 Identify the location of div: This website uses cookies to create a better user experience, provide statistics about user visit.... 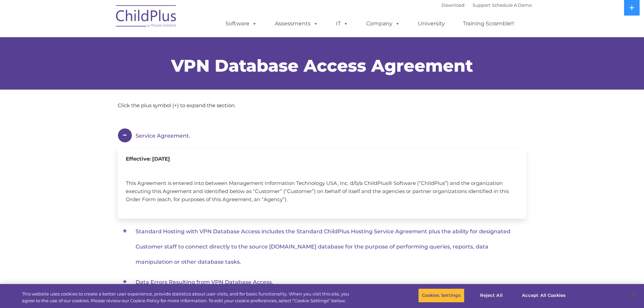
(188, 297).